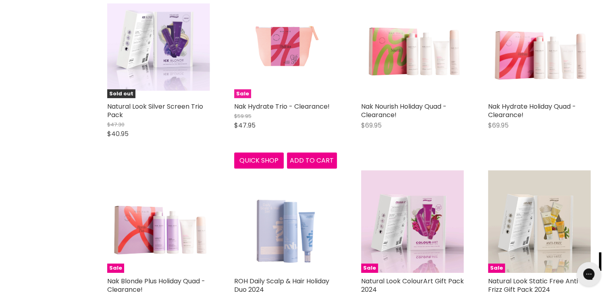 Image resolution: width=613 pixels, height=297 pixels. Describe the element at coordinates (158, 222) in the screenshot. I see `img: Nak Blonde Plus Holiday Quad - Clearance!` at that location.